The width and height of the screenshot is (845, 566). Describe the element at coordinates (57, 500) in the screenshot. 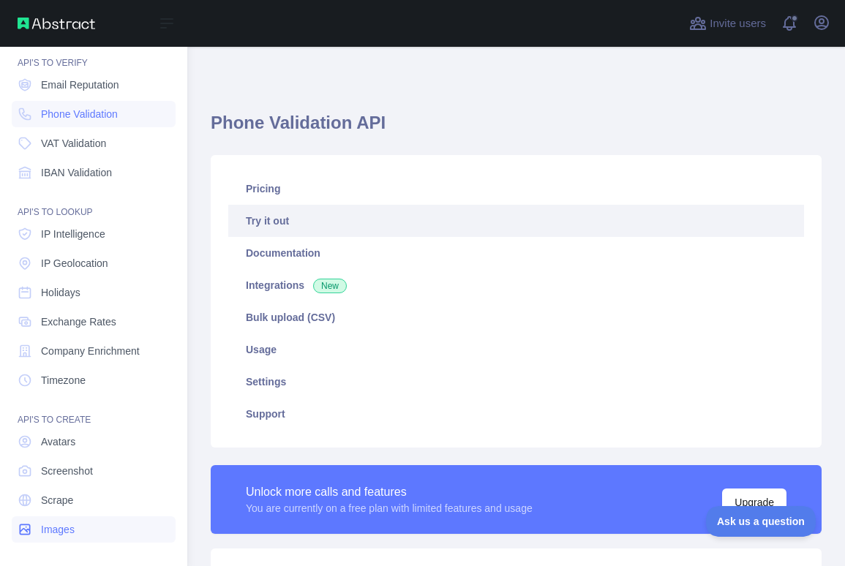

I see `span: Scrape` at that location.